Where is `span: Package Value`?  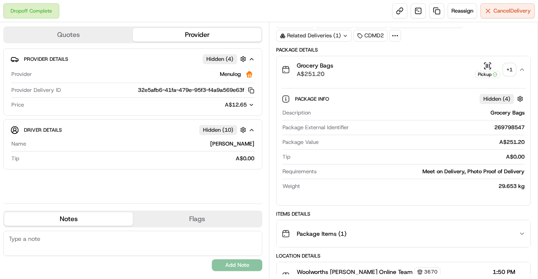
span: Package Value is located at coordinates (300, 142).